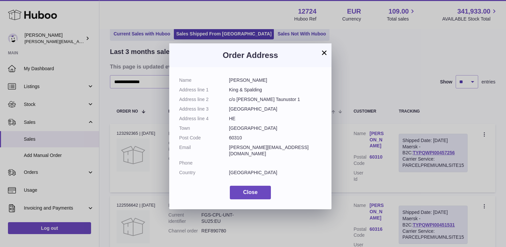 This screenshot has height=247, width=506. What do you see at coordinates (250, 55) in the screenshot?
I see `h3: Order Address` at bounding box center [250, 55].